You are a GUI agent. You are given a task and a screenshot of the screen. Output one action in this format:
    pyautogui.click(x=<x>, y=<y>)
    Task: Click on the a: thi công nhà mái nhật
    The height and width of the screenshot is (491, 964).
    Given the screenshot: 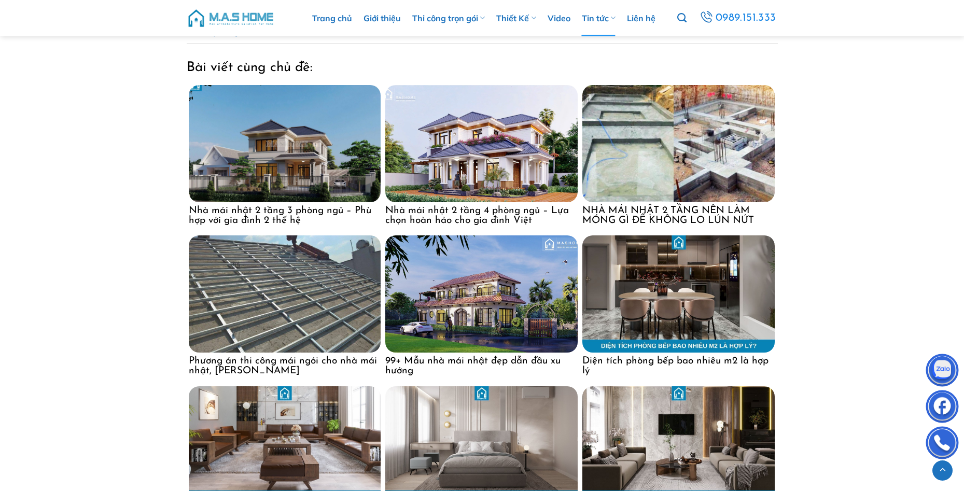 What is the action you would take?
    pyautogui.click(x=467, y=25)
    